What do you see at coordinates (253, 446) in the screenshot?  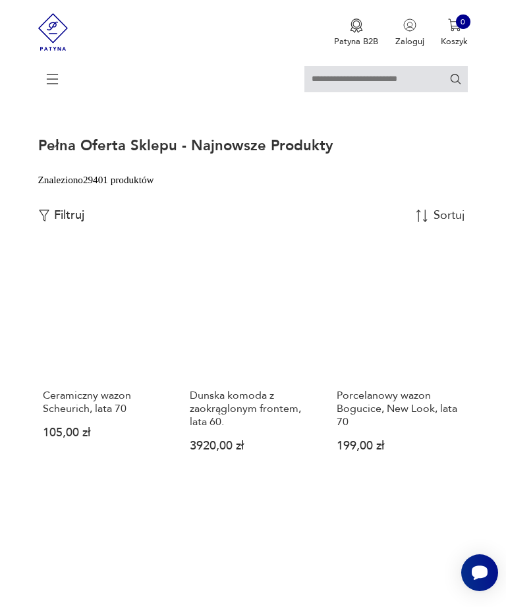 I see `p: 3920,00 zł` at bounding box center [253, 446].